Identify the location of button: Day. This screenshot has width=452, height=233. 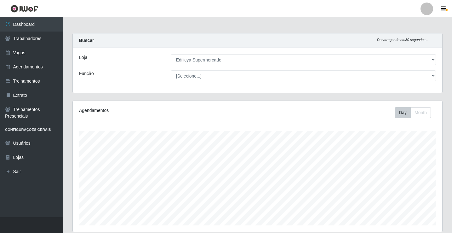
(403, 113).